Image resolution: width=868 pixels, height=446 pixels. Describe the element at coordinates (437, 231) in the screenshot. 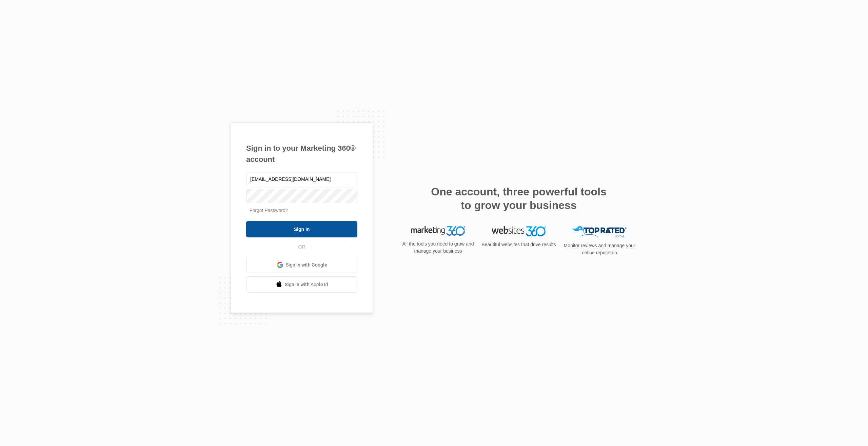

I see `img: Marketing 360` at that location.